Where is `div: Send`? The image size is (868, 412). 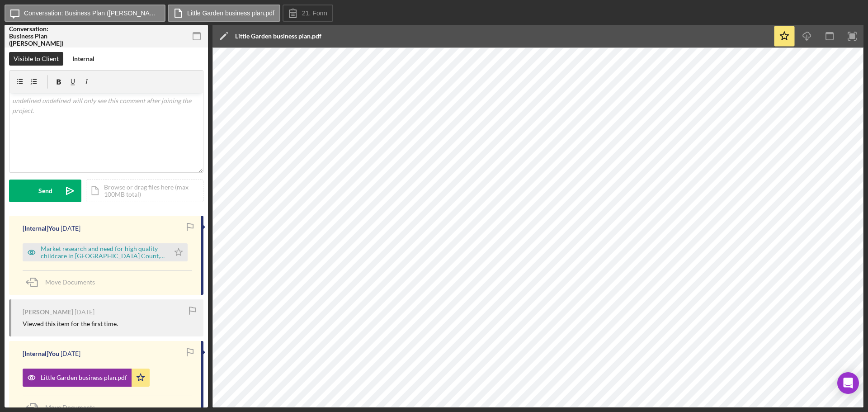
div: Send is located at coordinates (45, 191).